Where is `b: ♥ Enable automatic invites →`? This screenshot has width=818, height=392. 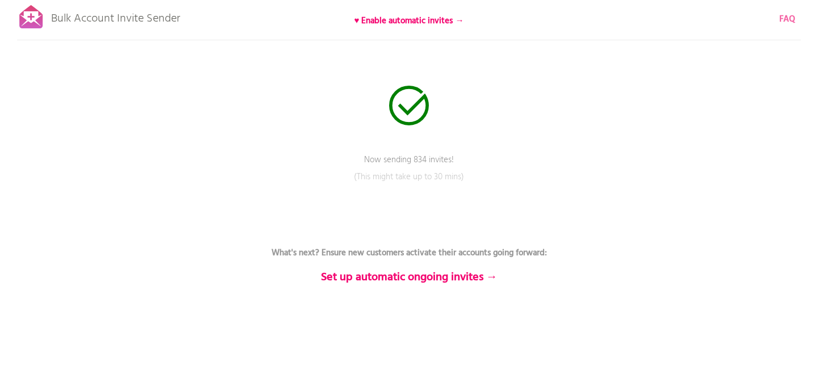
b: ♥ Enable automatic invites → is located at coordinates (409, 21).